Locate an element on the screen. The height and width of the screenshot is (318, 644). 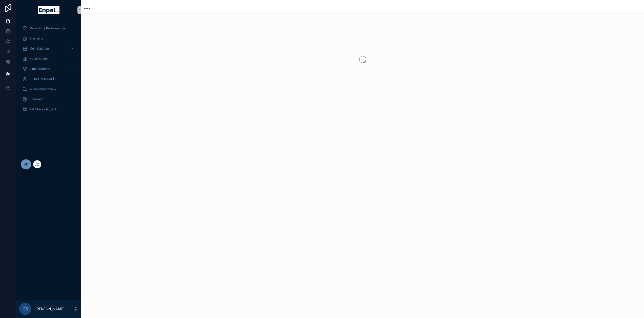
div: scrollable content is located at coordinates (48, 70).